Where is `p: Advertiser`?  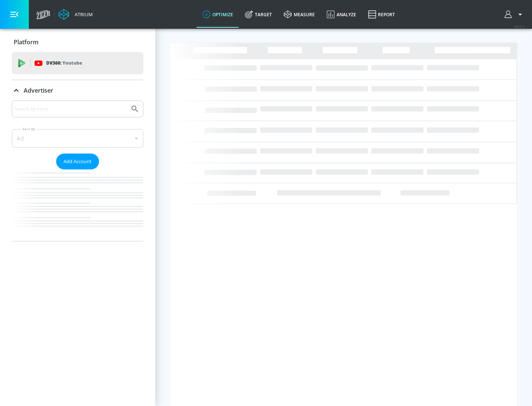
p: Advertiser is located at coordinates (39, 91).